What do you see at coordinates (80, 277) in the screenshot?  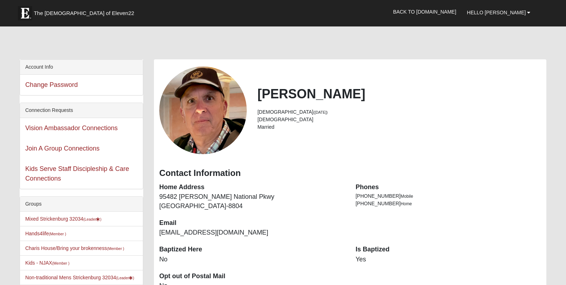 I see `a: Non-traditional Mens Strickenburg 32034(Leader)` at bounding box center [80, 277].